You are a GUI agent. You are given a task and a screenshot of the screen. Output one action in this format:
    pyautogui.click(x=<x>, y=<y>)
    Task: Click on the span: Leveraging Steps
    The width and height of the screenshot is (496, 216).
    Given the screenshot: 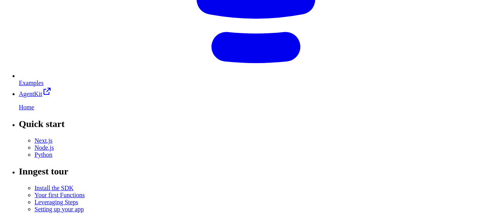 What is the action you would take?
    pyautogui.click(x=56, y=202)
    